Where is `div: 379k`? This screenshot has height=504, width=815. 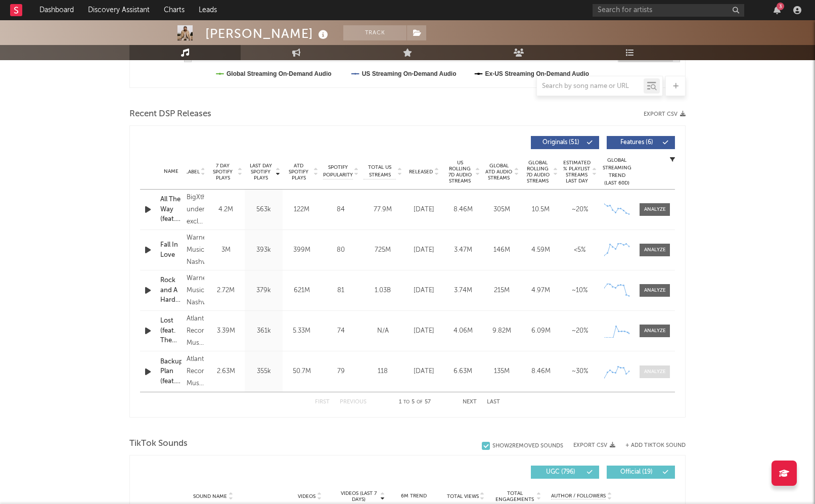
div: 379k is located at coordinates (263, 291).